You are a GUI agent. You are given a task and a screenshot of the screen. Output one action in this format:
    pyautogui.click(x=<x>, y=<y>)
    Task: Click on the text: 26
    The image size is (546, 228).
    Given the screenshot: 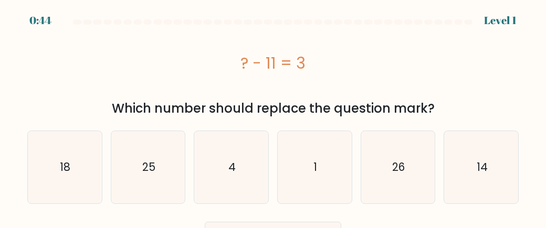 What is the action you would take?
    pyautogui.click(x=398, y=167)
    